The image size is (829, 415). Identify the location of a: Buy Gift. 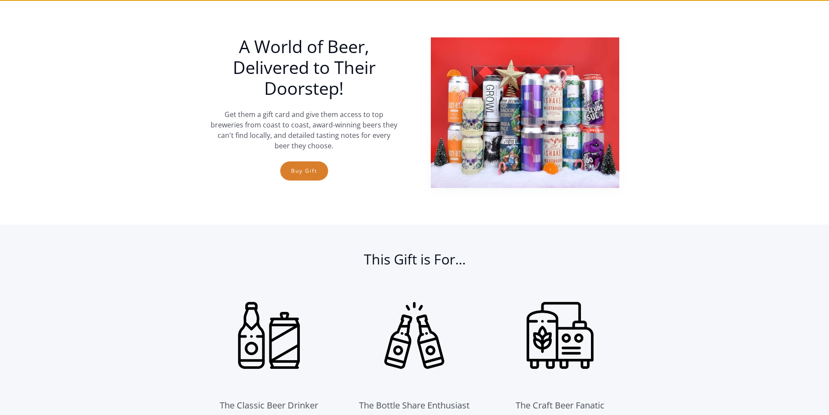
(304, 171).